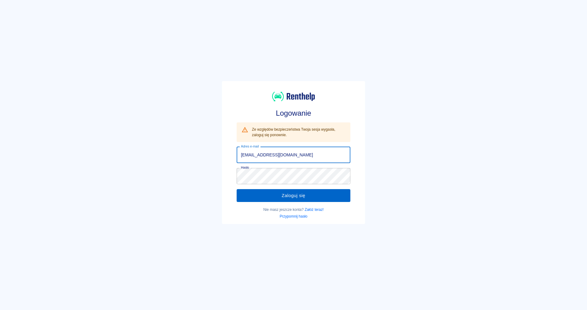 This screenshot has width=587, height=310. Describe the element at coordinates (294, 196) in the screenshot. I see `button: Zaloguj się` at that location.